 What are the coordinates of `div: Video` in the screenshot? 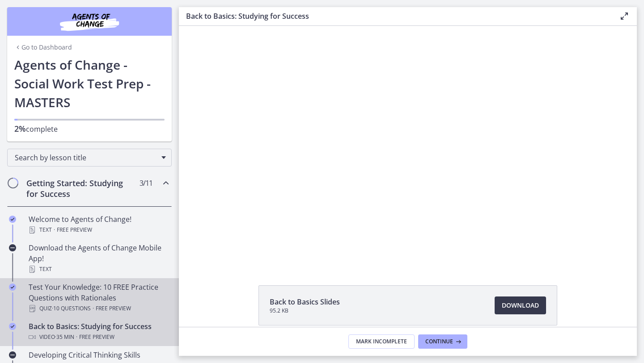 It's located at (98, 337).